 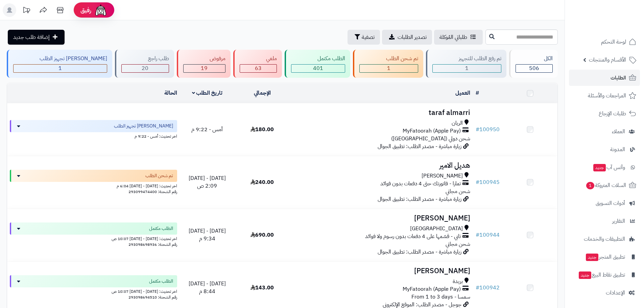 What do you see at coordinates (534, 68) in the screenshot?
I see `span: 506` at bounding box center [534, 68].